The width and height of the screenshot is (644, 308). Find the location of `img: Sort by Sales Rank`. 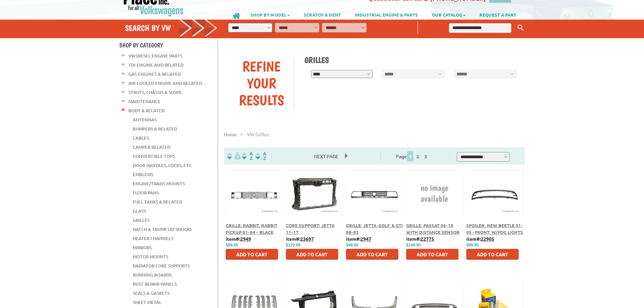

img: Sort by Sales Rank is located at coordinates (261, 156).